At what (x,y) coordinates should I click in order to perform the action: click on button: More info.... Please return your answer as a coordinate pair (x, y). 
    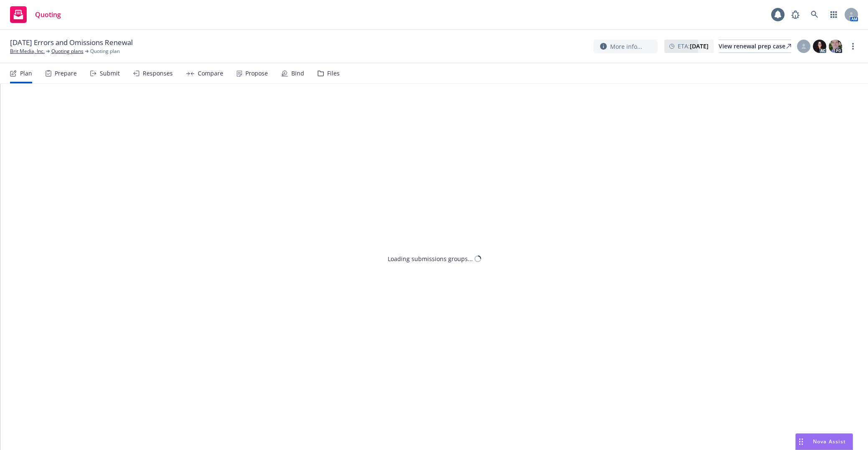
    Looking at the image, I should click on (625, 47).